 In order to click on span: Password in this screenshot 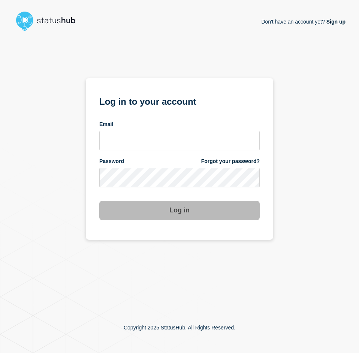, I will do `click(112, 161)`.